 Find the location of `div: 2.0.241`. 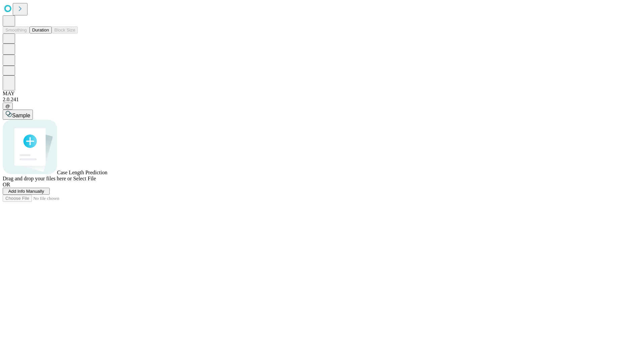

div: 2.0.241 is located at coordinates (322, 99).